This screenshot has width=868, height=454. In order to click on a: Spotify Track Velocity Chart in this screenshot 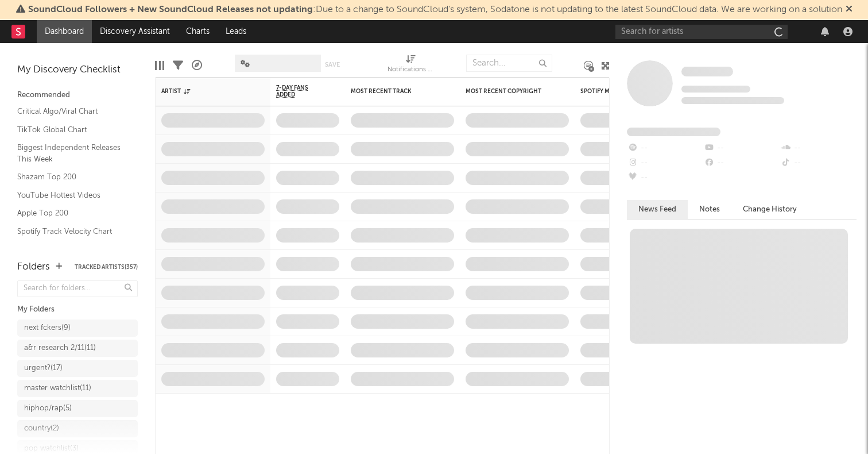, I will do `click(72, 232)`.